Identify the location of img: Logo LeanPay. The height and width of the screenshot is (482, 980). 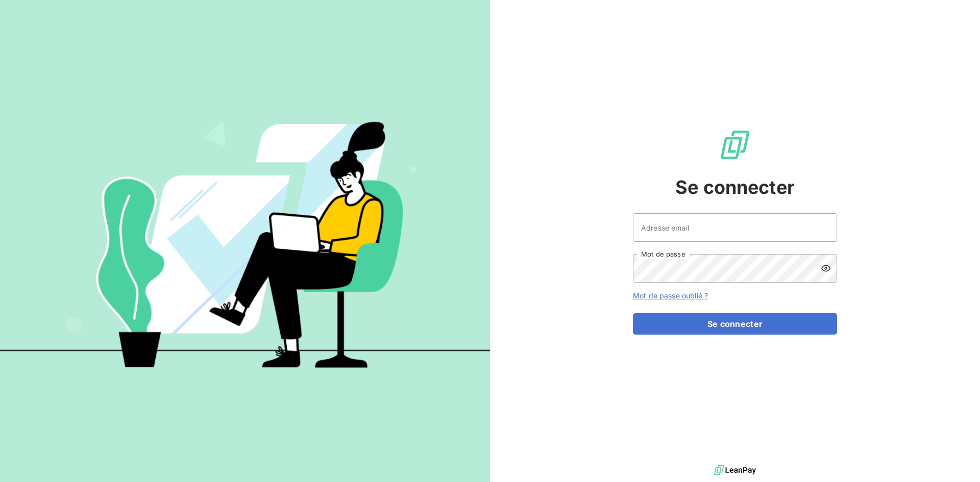
(736, 145).